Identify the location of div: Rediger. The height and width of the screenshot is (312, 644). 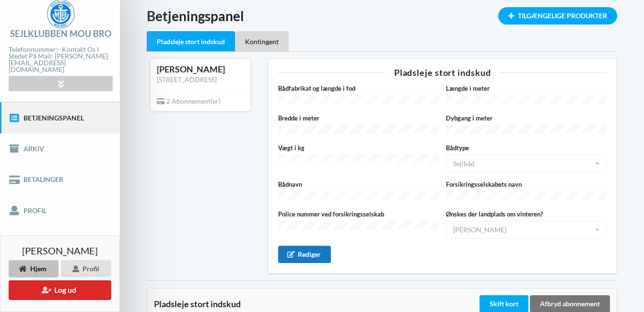
(304, 254).